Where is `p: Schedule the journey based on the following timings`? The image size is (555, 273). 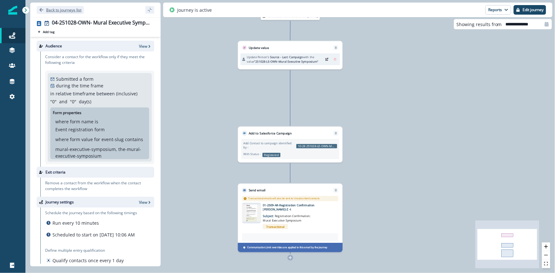
p: Schedule the journey based on the following timings is located at coordinates (91, 213).